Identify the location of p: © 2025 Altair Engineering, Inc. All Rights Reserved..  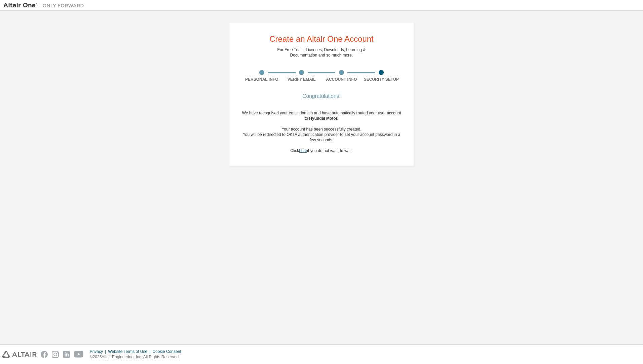
(138, 357).